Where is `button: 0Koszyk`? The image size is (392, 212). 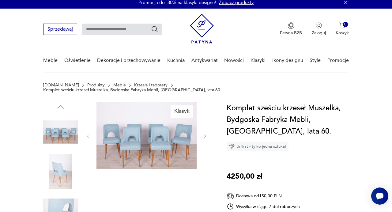 button: 0Koszyk is located at coordinates (342, 29).